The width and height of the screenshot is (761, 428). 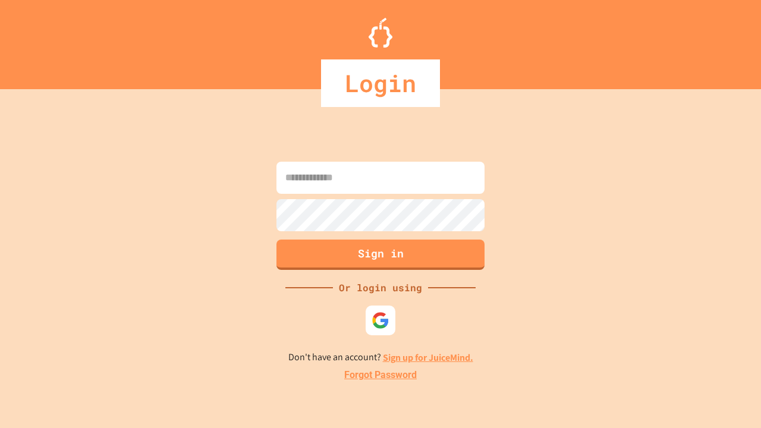 I want to click on div: Login, so click(x=381, y=83).